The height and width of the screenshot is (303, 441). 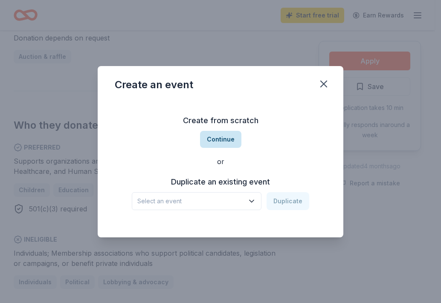 I want to click on span: Select an event, so click(x=191, y=201).